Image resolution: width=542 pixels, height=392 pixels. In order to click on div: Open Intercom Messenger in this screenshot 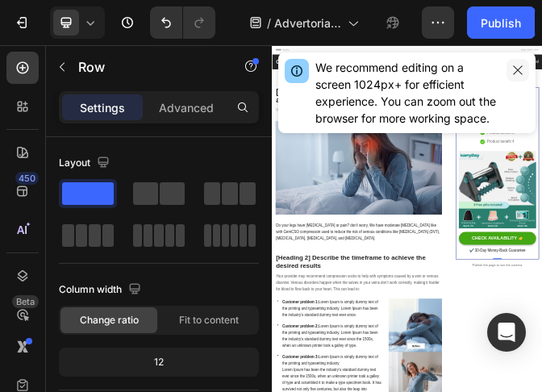, I will do `click(507, 332)`.